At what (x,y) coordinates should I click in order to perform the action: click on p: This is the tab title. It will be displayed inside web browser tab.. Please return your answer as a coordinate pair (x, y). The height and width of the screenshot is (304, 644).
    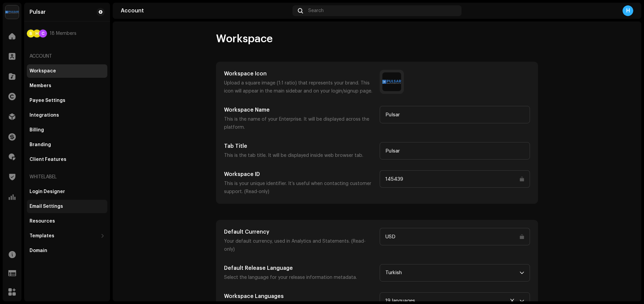
    Looking at the image, I should click on (299, 155).